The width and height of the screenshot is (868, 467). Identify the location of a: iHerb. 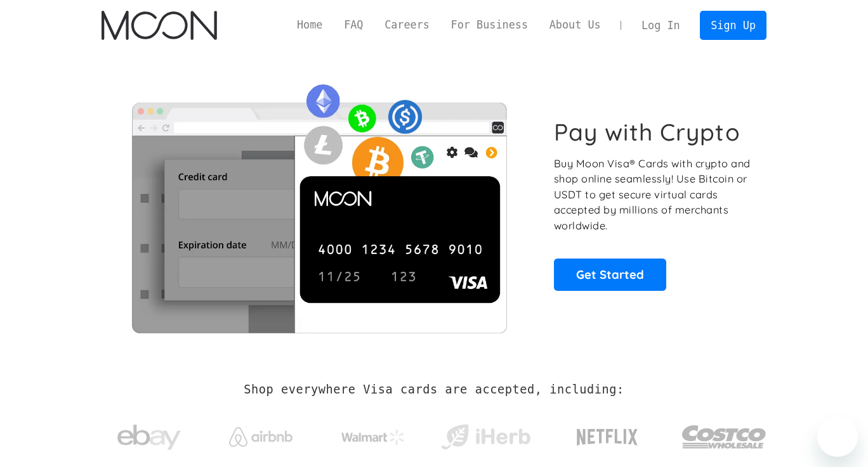
(485, 434).